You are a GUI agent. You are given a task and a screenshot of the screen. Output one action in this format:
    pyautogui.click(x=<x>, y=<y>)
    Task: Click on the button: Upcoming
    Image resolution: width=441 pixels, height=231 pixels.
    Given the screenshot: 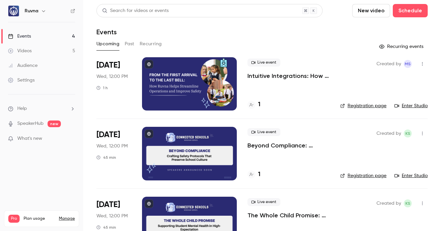 What is the action you would take?
    pyautogui.click(x=108, y=44)
    